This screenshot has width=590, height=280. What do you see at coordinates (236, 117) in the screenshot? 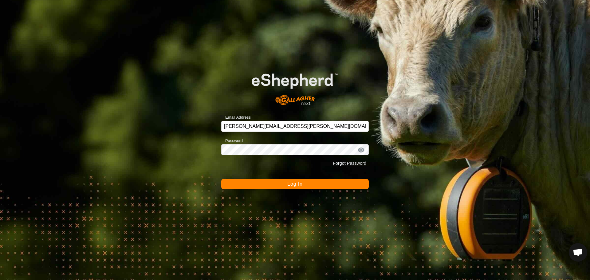
I see `label: Email Address` at bounding box center [236, 117].